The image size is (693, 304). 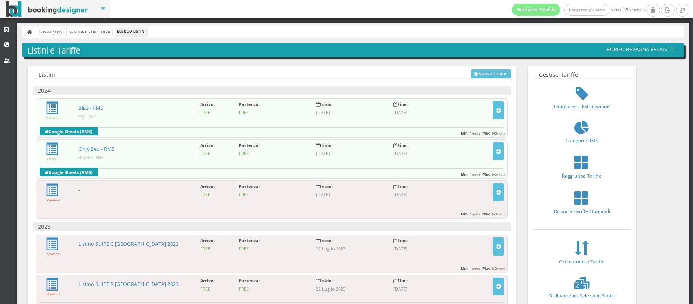 I want to click on h3: Listini e Tariffe, so click(x=353, y=50).